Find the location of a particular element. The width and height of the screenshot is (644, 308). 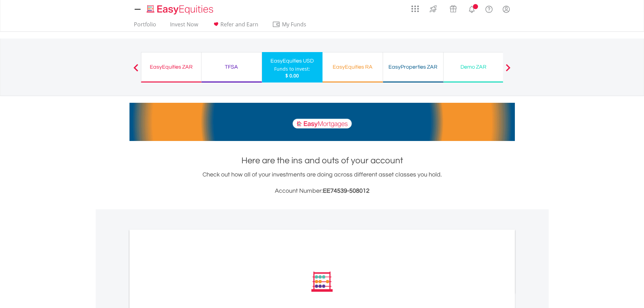

a: Refer and Earn is located at coordinates (235, 26).